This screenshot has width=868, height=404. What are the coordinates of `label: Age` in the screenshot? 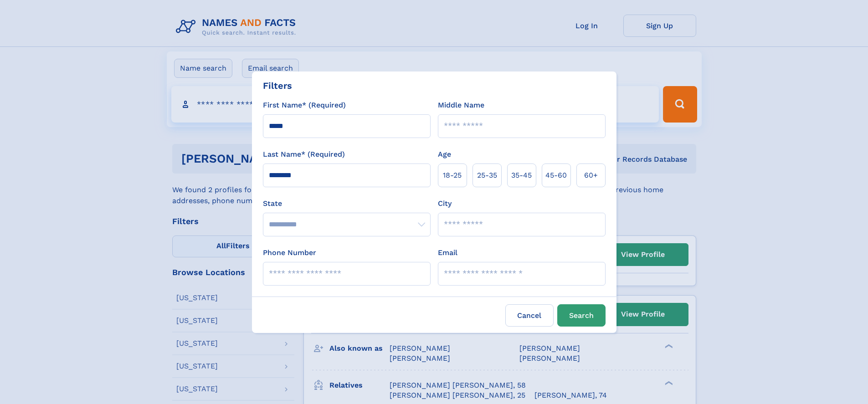 It's located at (444, 155).